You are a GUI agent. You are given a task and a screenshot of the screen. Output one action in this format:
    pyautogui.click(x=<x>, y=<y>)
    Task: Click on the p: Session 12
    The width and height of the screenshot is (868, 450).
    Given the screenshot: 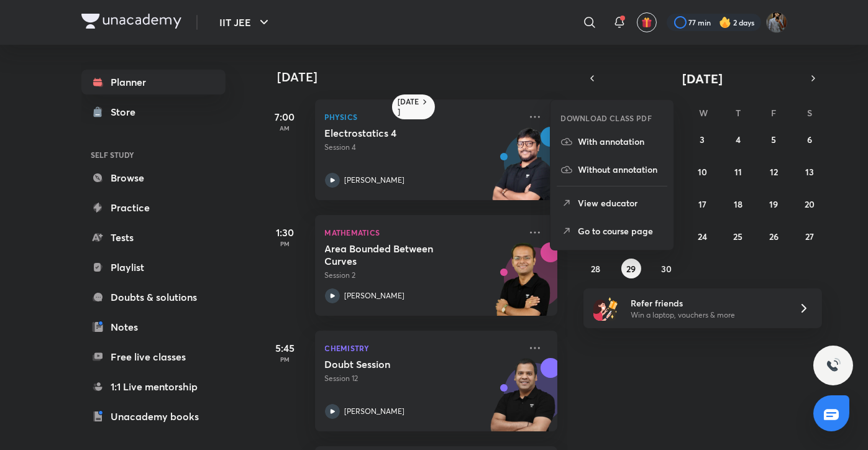 What is the action you would take?
    pyautogui.click(x=423, y=378)
    